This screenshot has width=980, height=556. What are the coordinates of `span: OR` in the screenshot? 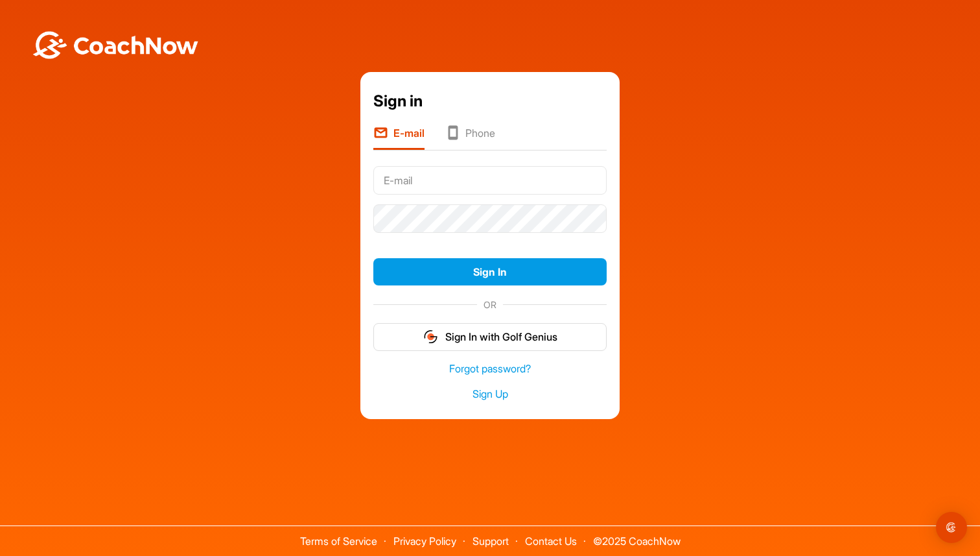 It's located at (490, 305).